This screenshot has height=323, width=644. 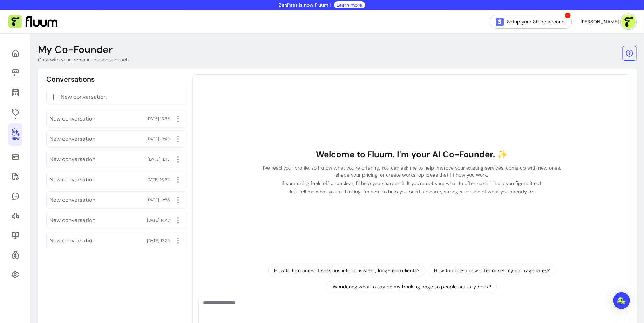 What do you see at coordinates (531, 22) in the screenshot?
I see `a: Setup your Stripe account` at bounding box center [531, 22].